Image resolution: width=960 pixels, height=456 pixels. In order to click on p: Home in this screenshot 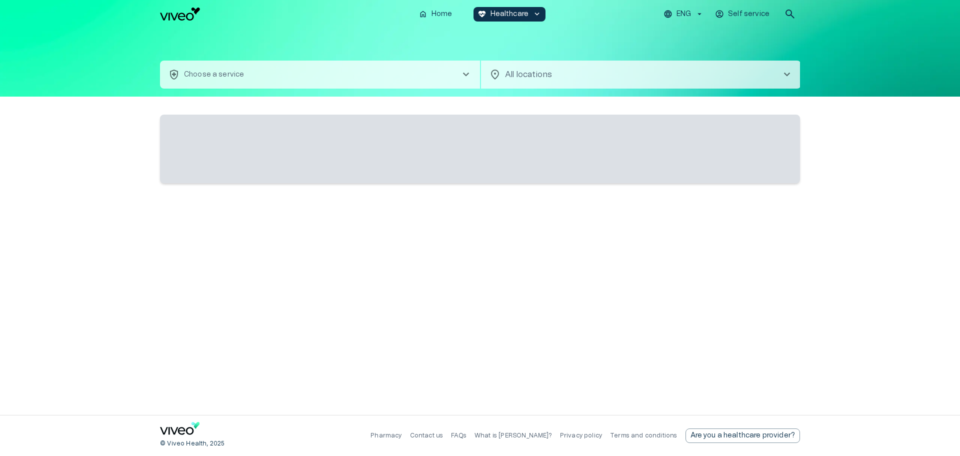, I will do `click(442, 14)`.